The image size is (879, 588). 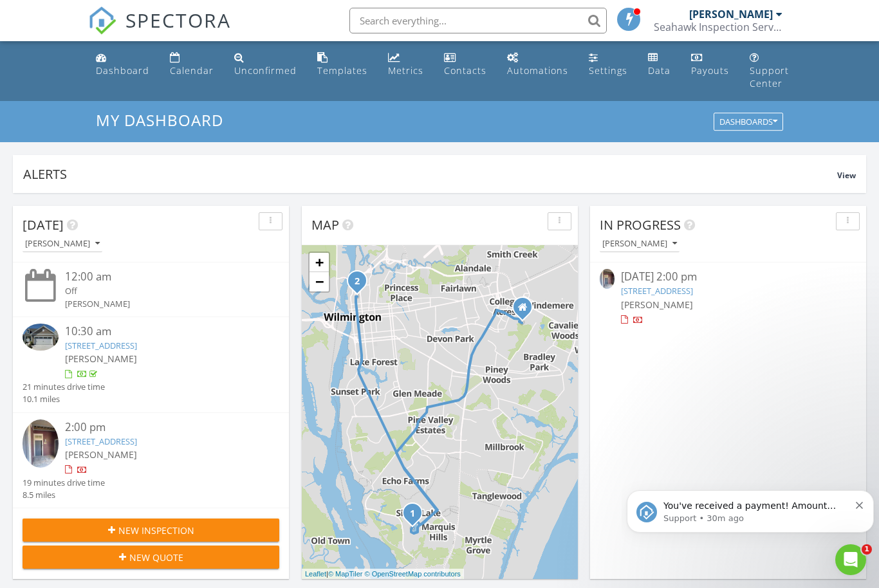 I want to click on a: © OpenStreetMap contributors, so click(x=413, y=573).